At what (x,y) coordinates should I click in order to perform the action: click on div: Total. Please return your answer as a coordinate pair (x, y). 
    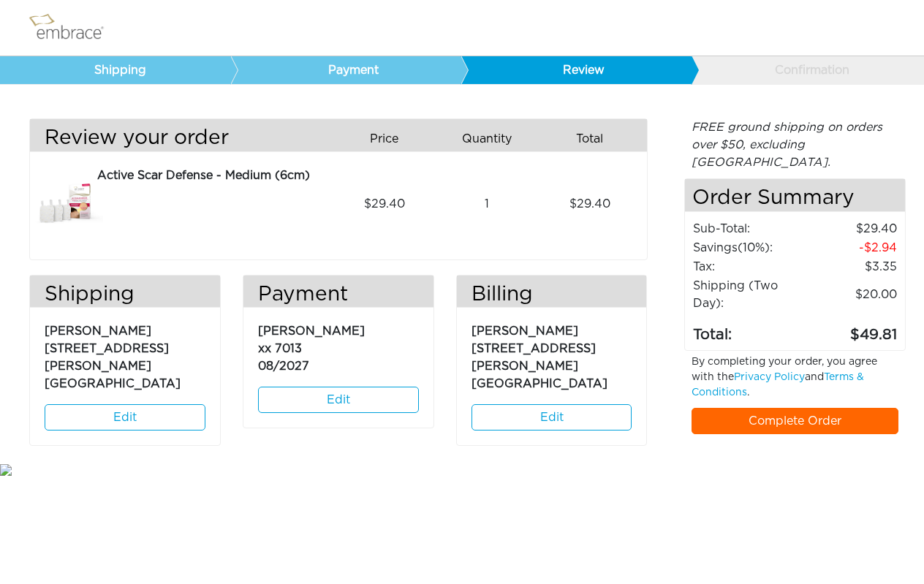
    Looking at the image, I should click on (595, 139).